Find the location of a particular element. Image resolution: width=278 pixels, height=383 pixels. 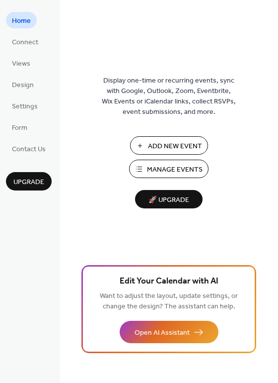

span: Add New Event is located at coordinates (175, 146).